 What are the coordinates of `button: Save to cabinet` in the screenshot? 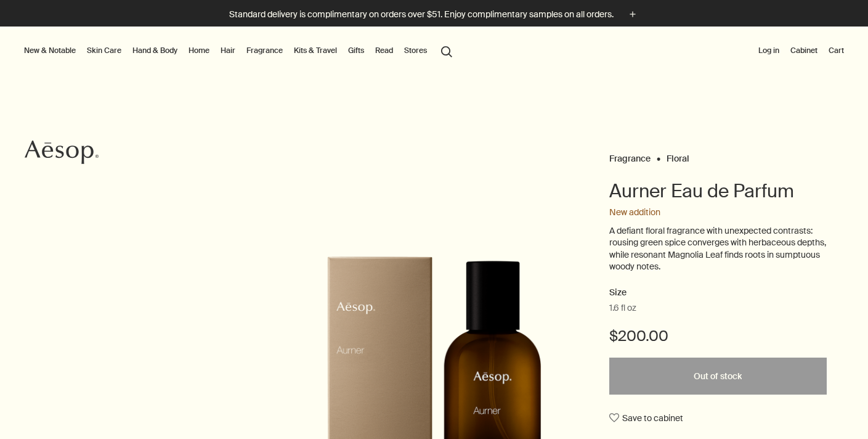 It's located at (646, 418).